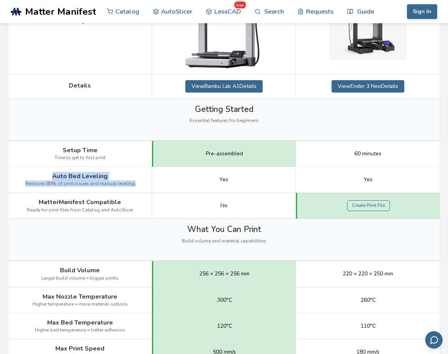  I want to click on span: 110°C, so click(368, 326).